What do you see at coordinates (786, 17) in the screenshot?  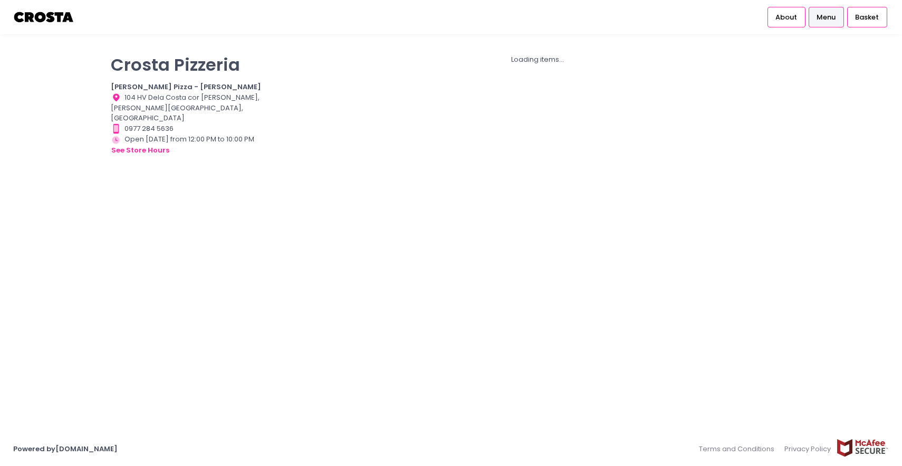 I see `span: About` at bounding box center [786, 17].